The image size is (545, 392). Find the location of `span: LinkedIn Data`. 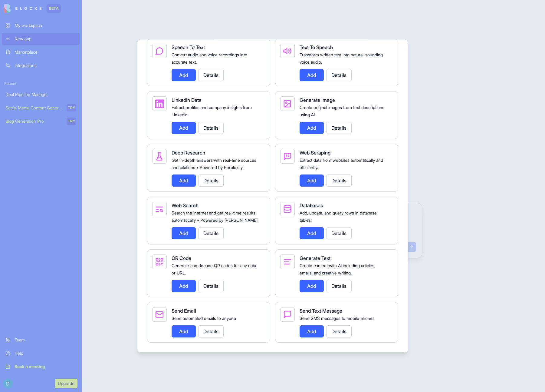

span: LinkedIn Data is located at coordinates (186, 100).